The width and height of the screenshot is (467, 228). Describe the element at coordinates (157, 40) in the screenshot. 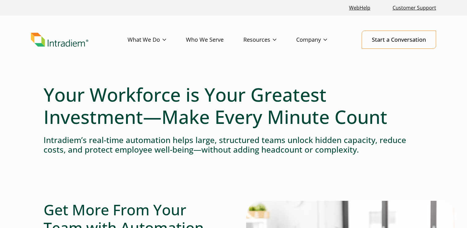

I see `a: What We Do` at that location.